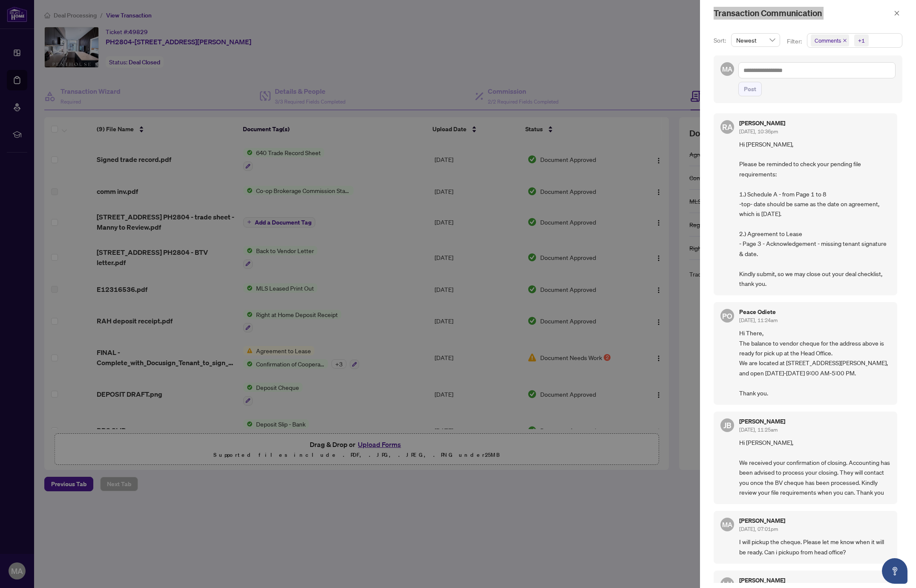 The image size is (916, 588). What do you see at coordinates (802, 13) in the screenshot?
I see `div: Transaction Communication` at bounding box center [802, 13].